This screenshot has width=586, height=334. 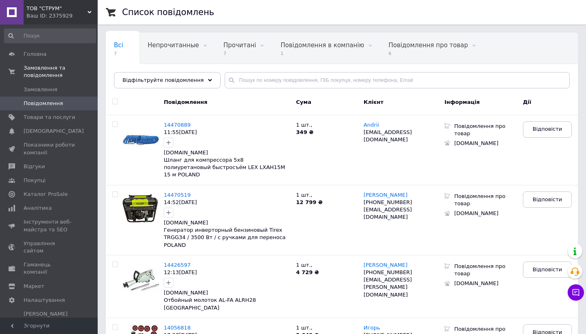 What do you see at coordinates (177, 194) in the screenshot?
I see `span: 14470519` at bounding box center [177, 194].